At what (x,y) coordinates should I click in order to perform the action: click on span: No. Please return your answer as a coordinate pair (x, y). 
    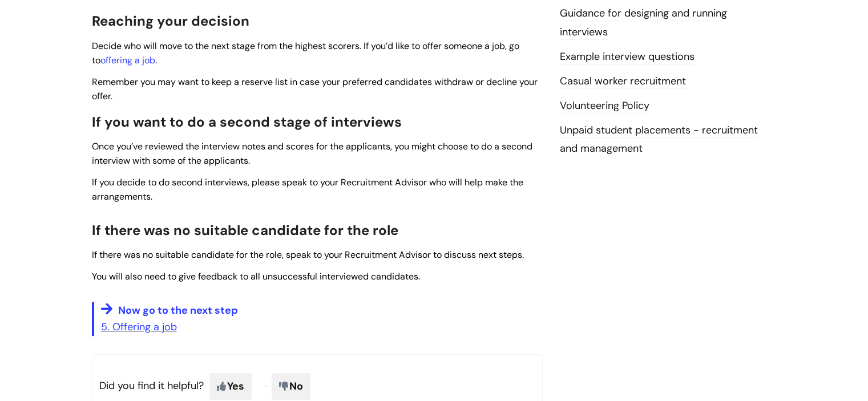
    Looking at the image, I should click on (291, 386).